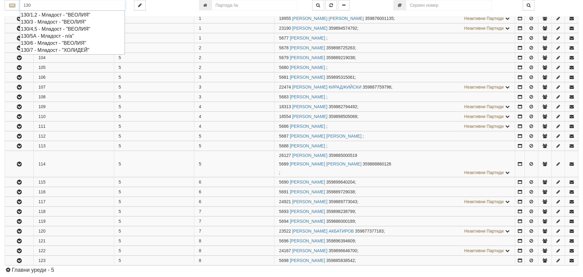 The width and height of the screenshot is (583, 277). I want to click on span: 359885000519, so click(343, 155).